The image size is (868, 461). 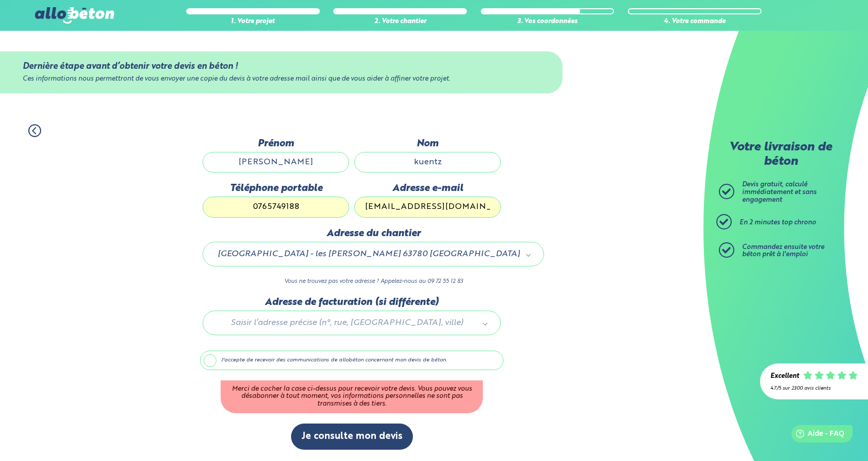 What do you see at coordinates (352, 397) in the screenshot?
I see `div: Merci de cocher la case ci-dessus pour recevoir votre devis. Vous pouvez vous désabonner à tout m...` at bounding box center [352, 397].